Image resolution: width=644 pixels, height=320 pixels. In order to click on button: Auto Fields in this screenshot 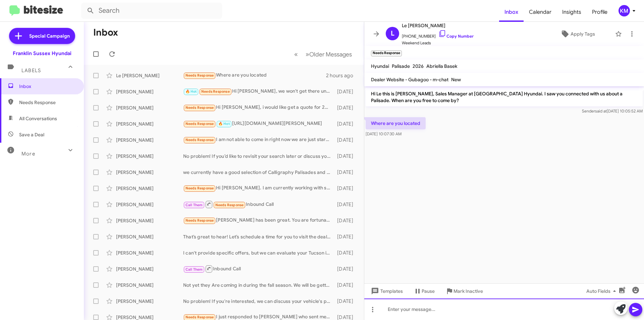, I will do `click(602, 291)`.